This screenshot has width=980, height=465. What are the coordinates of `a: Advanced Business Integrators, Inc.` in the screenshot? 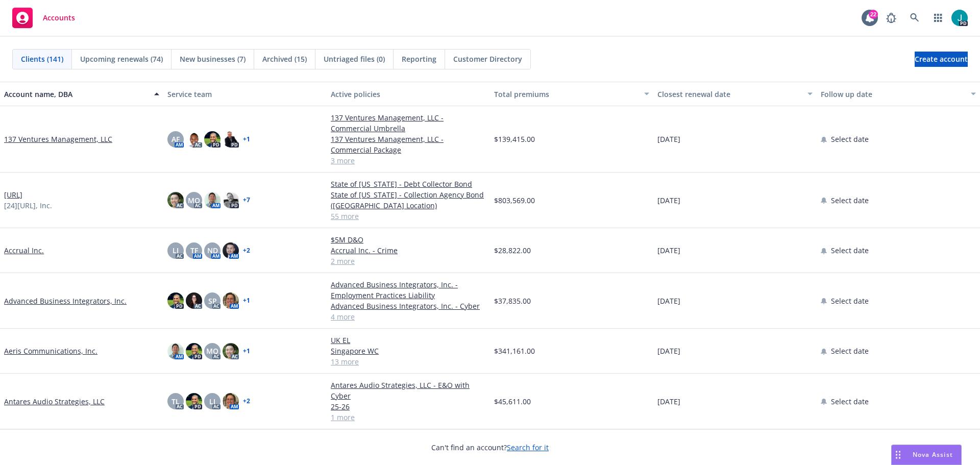 It's located at (65, 301).